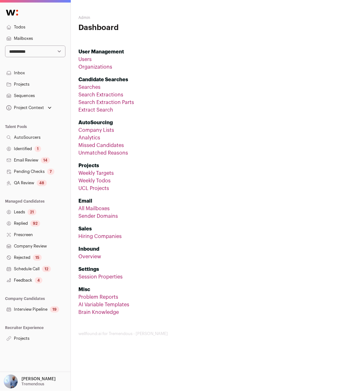 This screenshot has height=391, width=355. What do you see at coordinates (123, 18) in the screenshot?
I see `h2: Admin` at bounding box center [123, 18].